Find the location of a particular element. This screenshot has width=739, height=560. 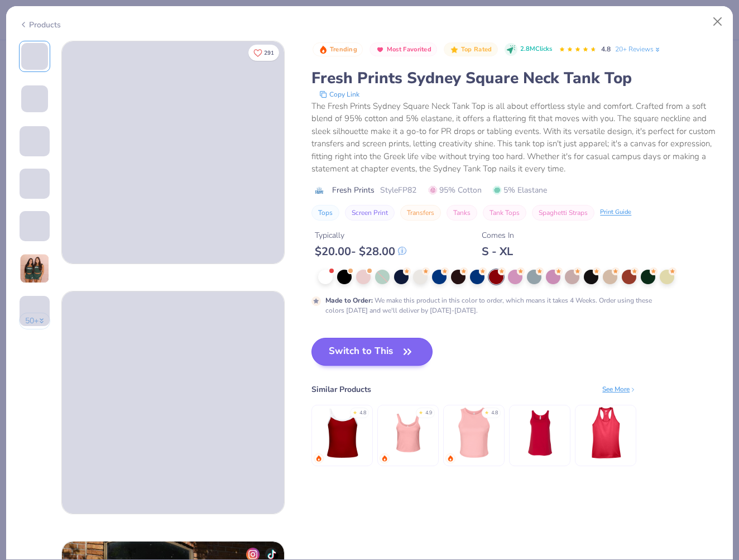

img: Bella + Canvas Ladies' Micro Ribbed Racerback Tank is located at coordinates (473, 433).